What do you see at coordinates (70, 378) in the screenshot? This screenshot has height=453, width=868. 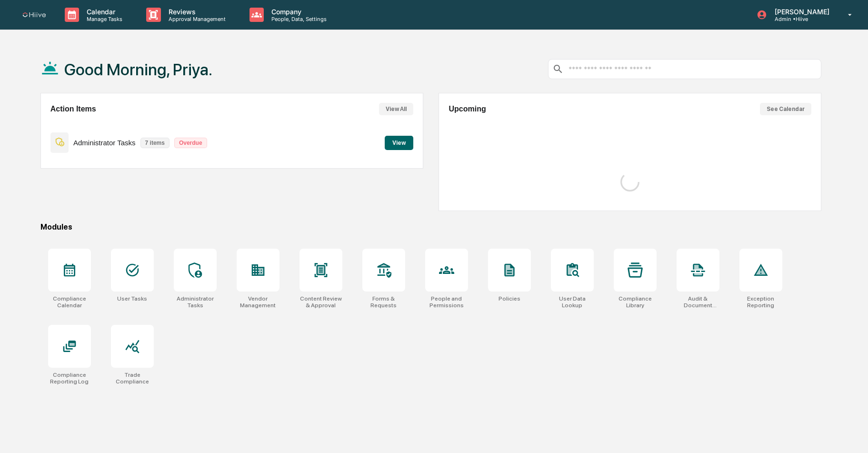 I see `div: Compliance Reporting Log` at bounding box center [70, 378].